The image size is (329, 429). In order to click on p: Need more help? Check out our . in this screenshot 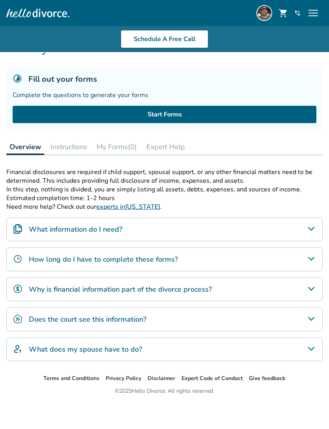, I will do `click(165, 207)`.